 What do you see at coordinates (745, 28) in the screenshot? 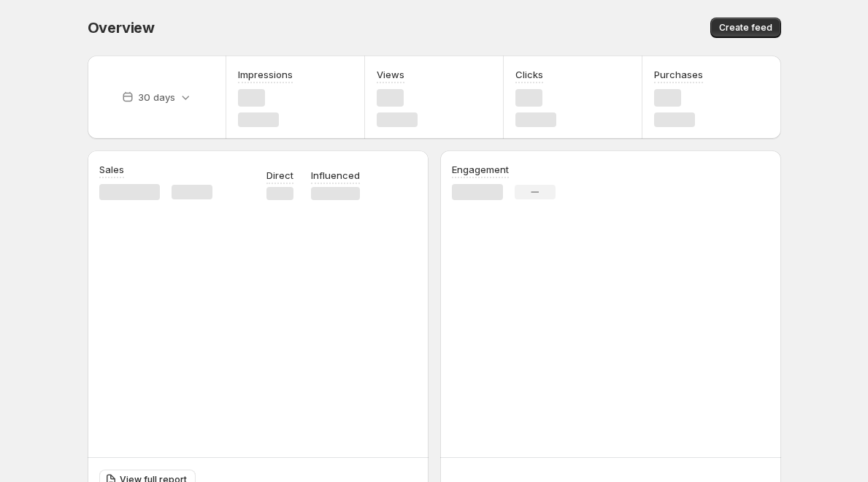
I see `button: Create feed` at bounding box center [745, 28].